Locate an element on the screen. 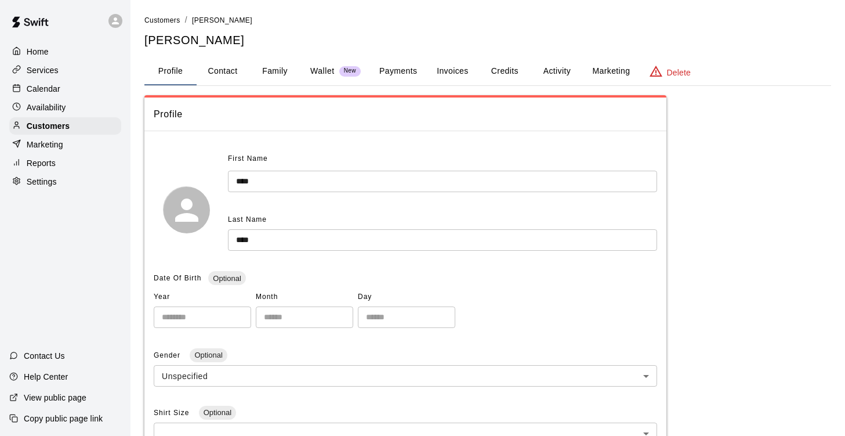  p: Delete is located at coordinates (679, 73).